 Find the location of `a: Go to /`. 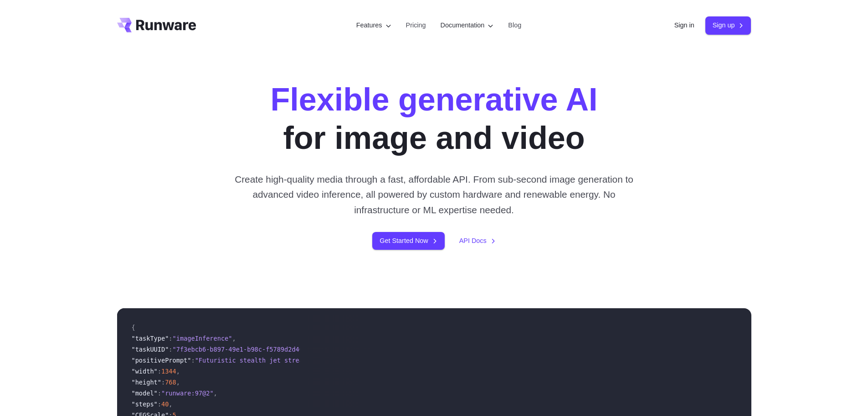

a: Go to / is located at coordinates (157, 25).